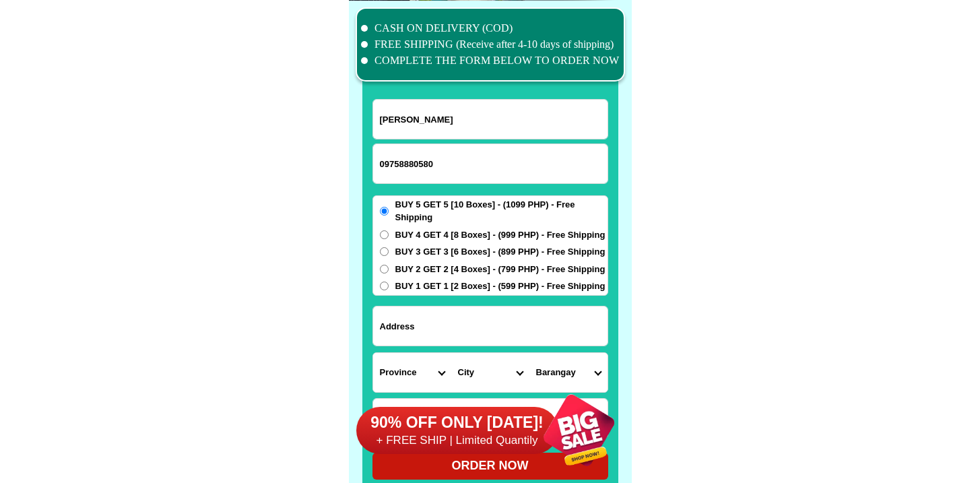 The height and width of the screenshot is (483, 980). Describe the element at coordinates (500, 236) in the screenshot. I see `span: BUY 4 GET 4 [8 Boxes] - (999 PHP) - Free Shipping` at that location.